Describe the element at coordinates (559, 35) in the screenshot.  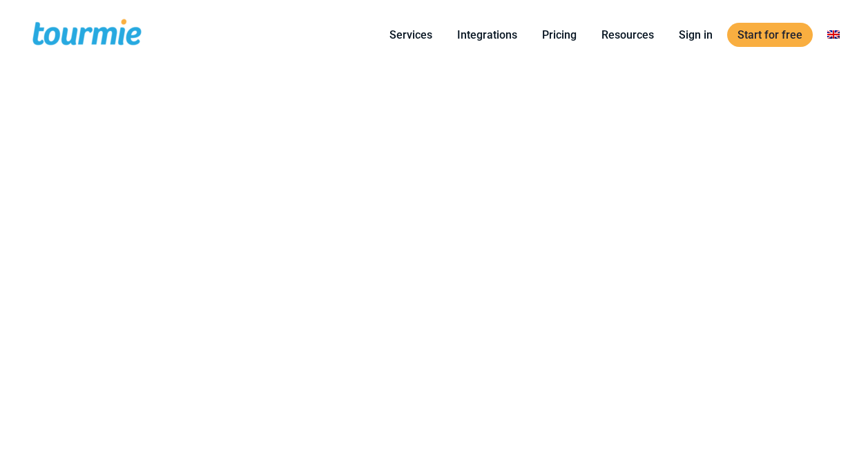
I see `a: Pricing` at that location.